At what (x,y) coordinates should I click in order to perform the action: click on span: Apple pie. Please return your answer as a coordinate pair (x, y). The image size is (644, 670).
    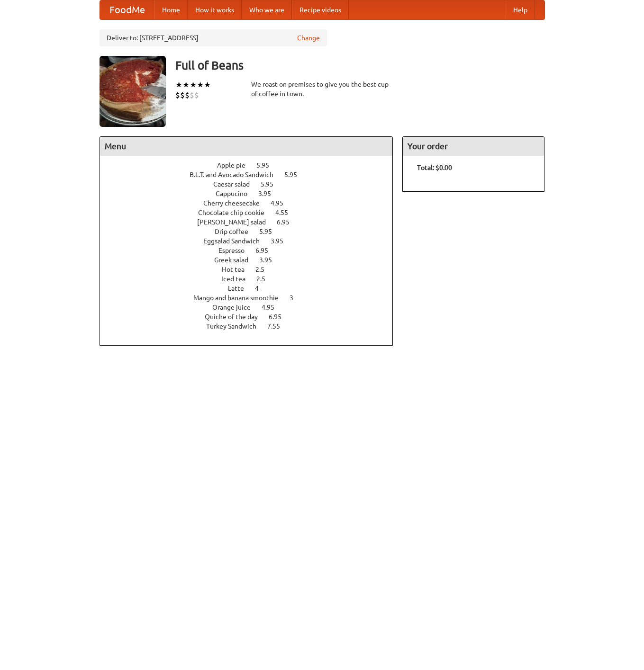
    Looking at the image, I should click on (236, 165).